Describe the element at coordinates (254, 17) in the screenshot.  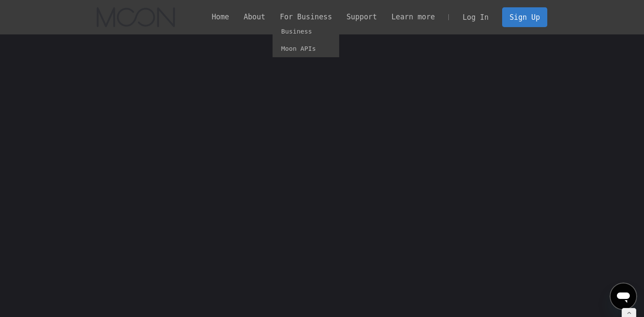
I see `div: About` at that location.